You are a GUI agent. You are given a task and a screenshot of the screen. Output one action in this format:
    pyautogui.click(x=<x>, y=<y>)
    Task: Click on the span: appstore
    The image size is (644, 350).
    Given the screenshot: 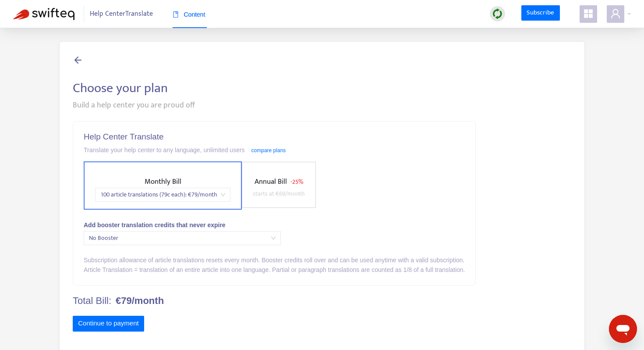 What is the action you would take?
    pyautogui.click(x=589, y=13)
    